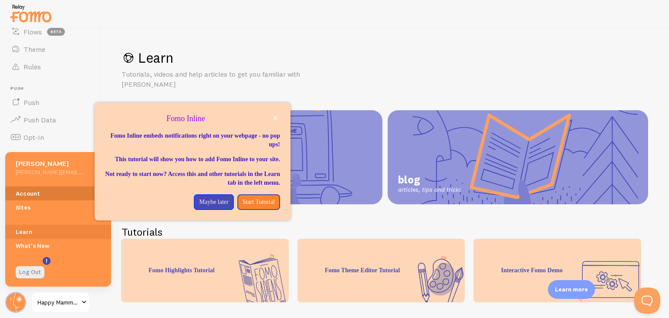 The width and height of the screenshot is (669, 318). I want to click on a: Flows beta, so click(50, 32).